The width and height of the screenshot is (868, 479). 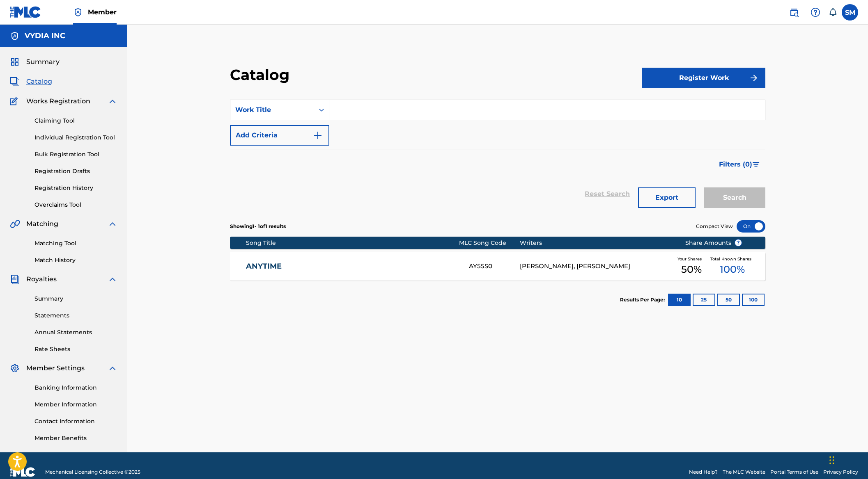 I want to click on div: Work Title, so click(x=272, y=110).